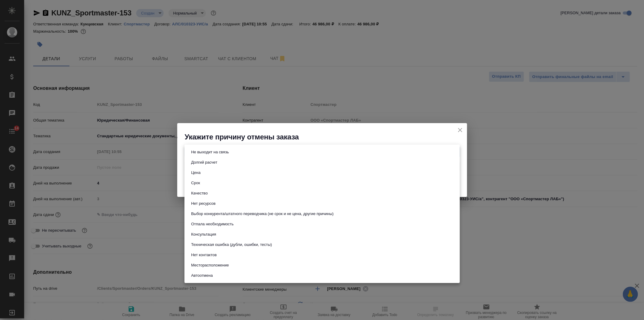 The image size is (644, 320). What do you see at coordinates (231, 244) in the screenshot?
I see `button: Техническая ошибка (дубли, ошибки, тесты)` at bounding box center [231, 244].